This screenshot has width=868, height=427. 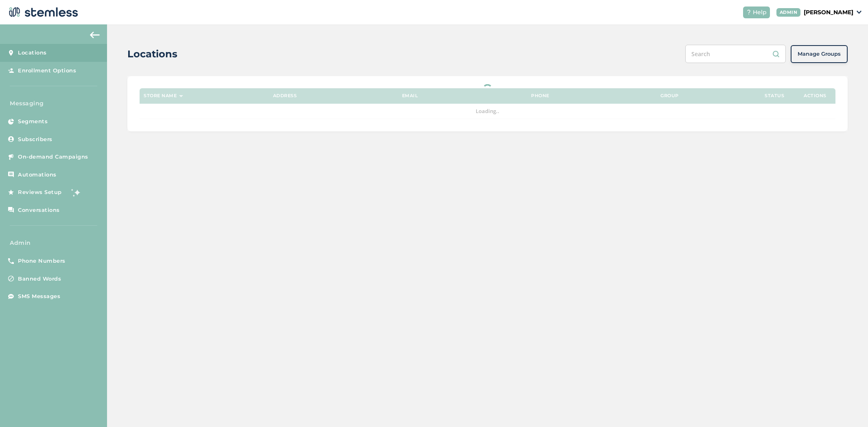 I want to click on span: Enrollment Options, so click(x=47, y=71).